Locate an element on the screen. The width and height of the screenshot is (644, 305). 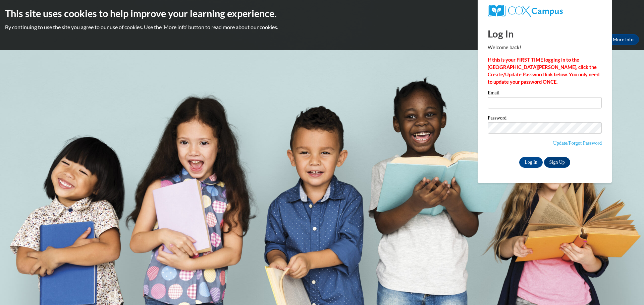
a: Sign Up is located at coordinates (557, 163).